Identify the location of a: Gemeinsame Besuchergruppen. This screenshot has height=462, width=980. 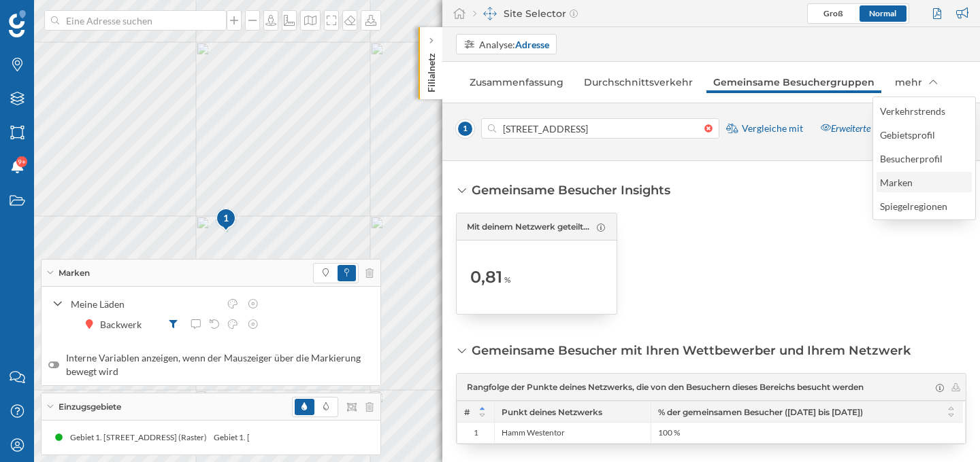
(794, 83).